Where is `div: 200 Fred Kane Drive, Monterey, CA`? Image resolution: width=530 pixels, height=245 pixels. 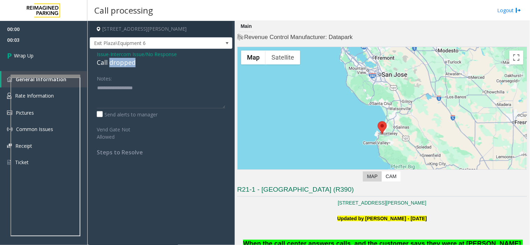
div: 200 Fred Kane Drive, Monterey, CA is located at coordinates (382, 128).